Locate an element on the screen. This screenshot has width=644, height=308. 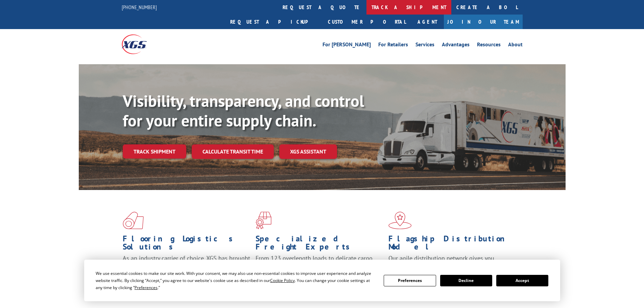
a: Join Our Team is located at coordinates (483, 22).